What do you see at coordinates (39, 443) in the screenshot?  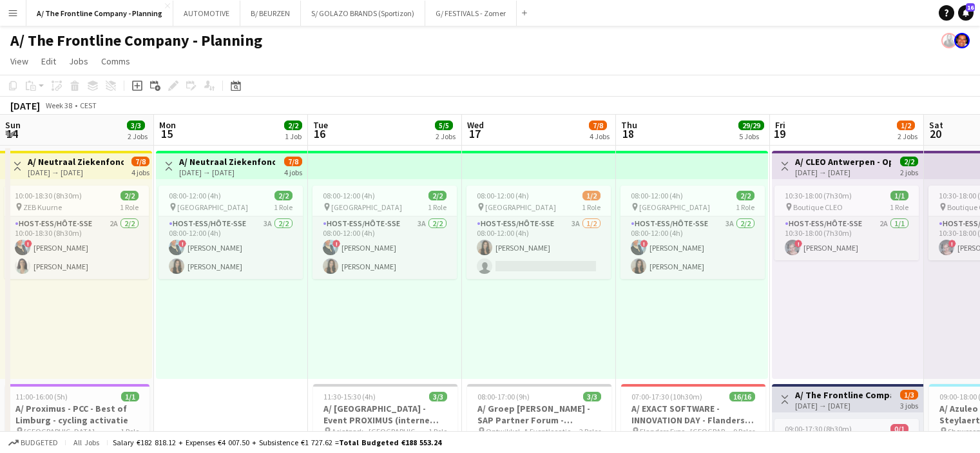 I see `span: Budgeted` at bounding box center [39, 443].